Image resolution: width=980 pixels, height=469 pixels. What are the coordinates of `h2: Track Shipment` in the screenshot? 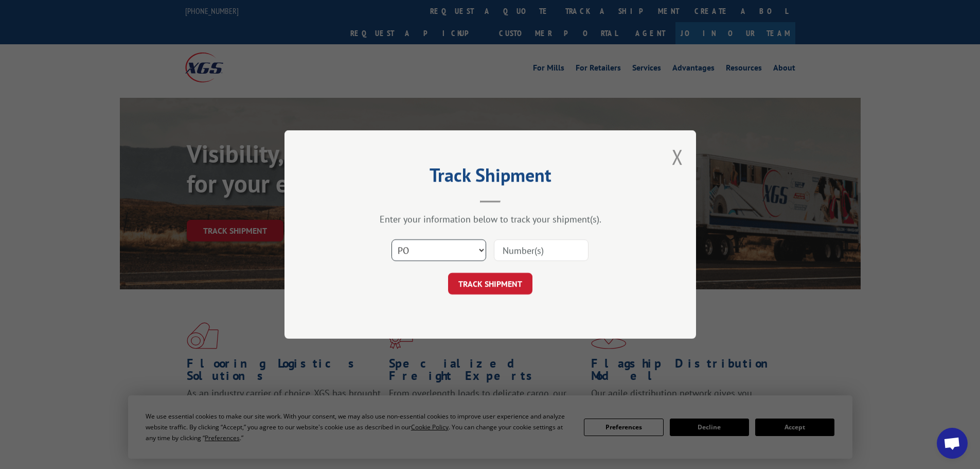 It's located at (490, 177).